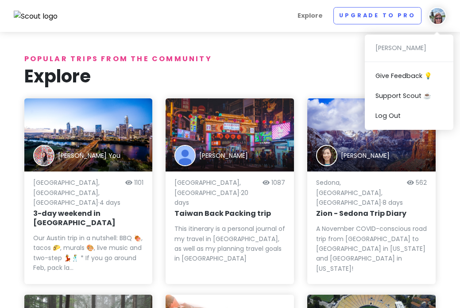 This screenshot has height=308, width=460. I want to click on a: Support Scout ☕️, so click(409, 96).